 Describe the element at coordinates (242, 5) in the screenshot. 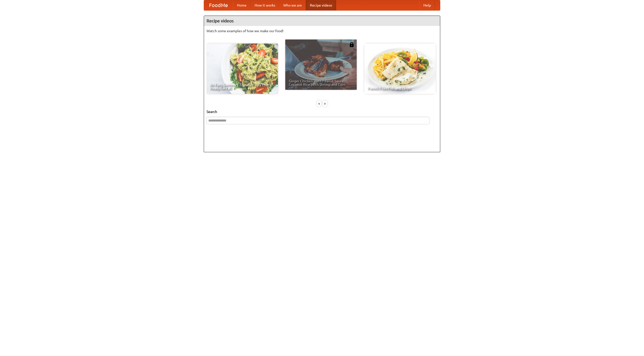

I see `a: Home` at that location.